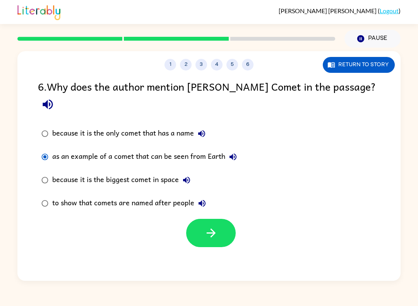 This screenshot has height=306, width=418. Describe the element at coordinates (186, 65) in the screenshot. I see `button: 2` at that location.